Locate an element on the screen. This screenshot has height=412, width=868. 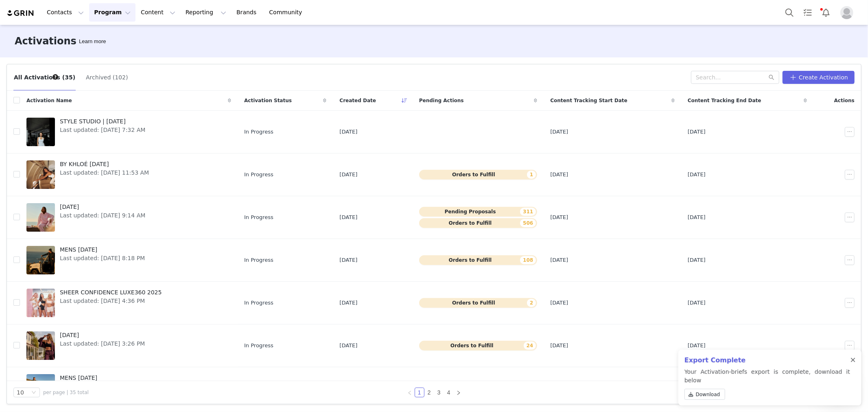
button: Orders to Fulfill108 is located at coordinates (478, 260).